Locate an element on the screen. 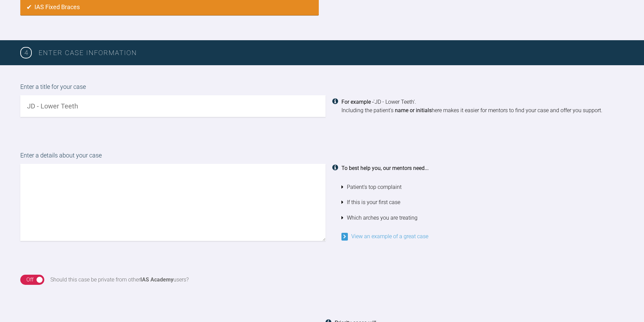 This screenshot has width=644, height=322. a: View an example of a great case is located at coordinates (384, 236).